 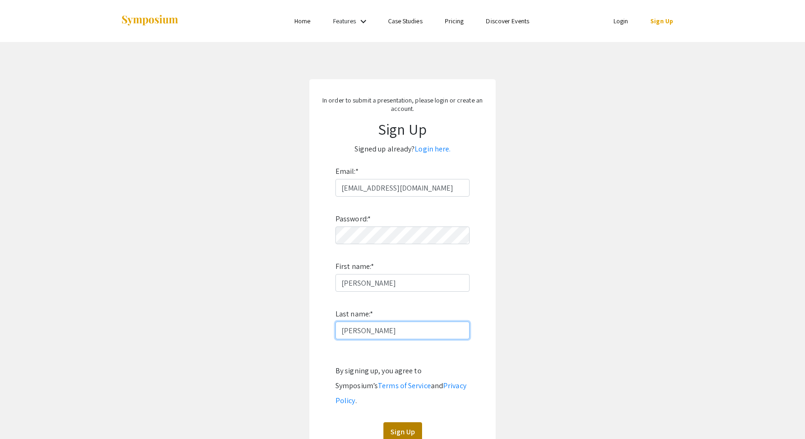 What do you see at coordinates (405, 21) in the screenshot?
I see `a: Case Studies` at bounding box center [405, 21].